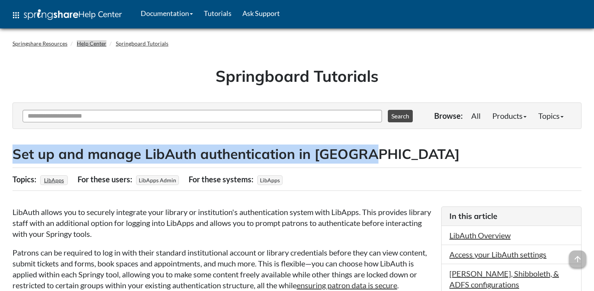 This screenshot has height=291, width=594. Describe the element at coordinates (400, 116) in the screenshot. I see `button: Search` at that location.